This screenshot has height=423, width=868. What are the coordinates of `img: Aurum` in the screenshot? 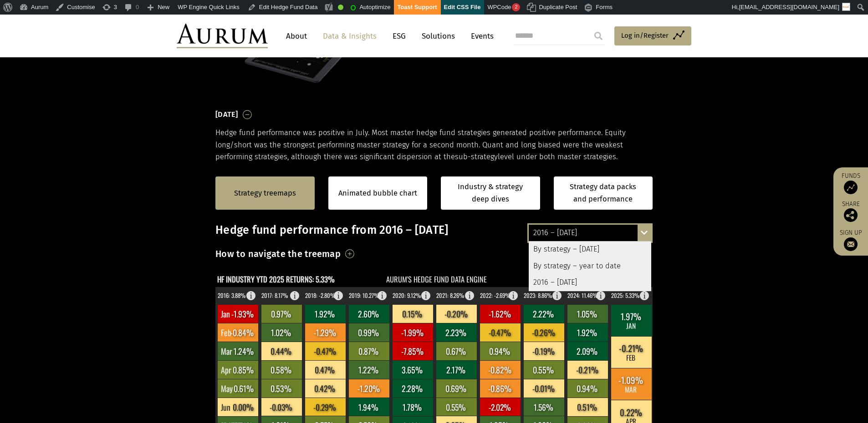 It's located at (222, 36).